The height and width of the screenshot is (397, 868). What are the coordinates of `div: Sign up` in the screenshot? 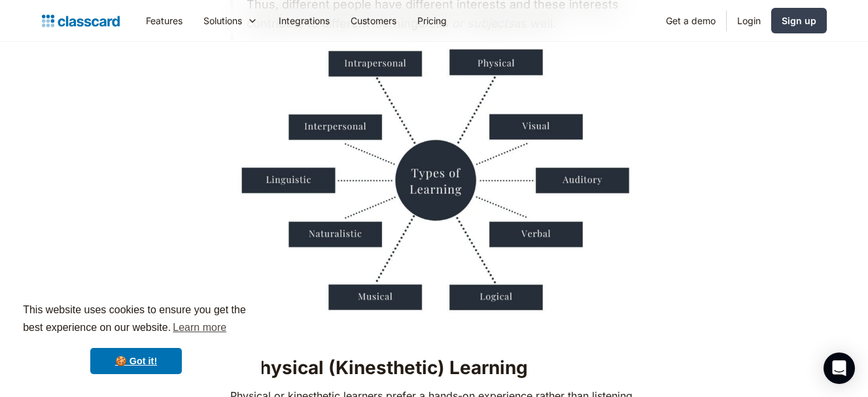 It's located at (798, 20).